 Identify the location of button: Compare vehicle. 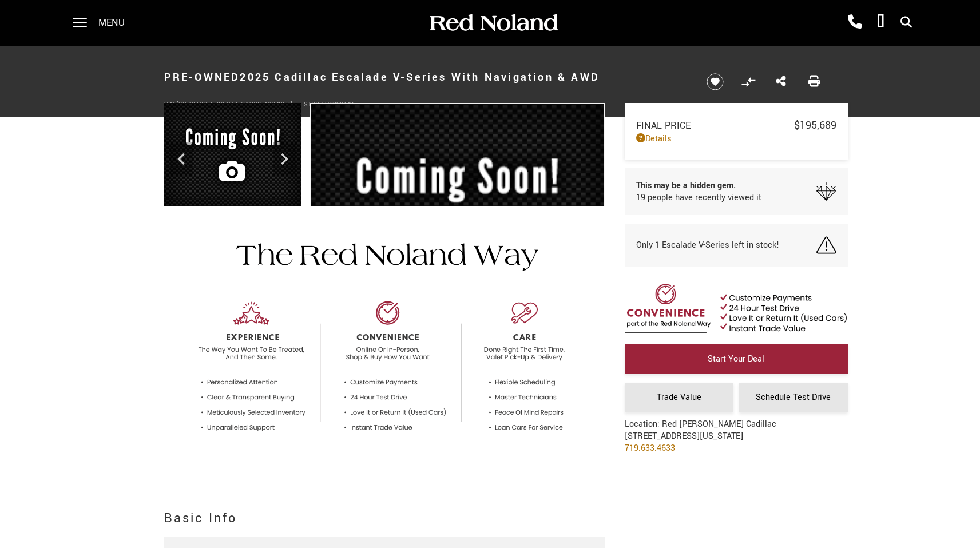
(748, 82).